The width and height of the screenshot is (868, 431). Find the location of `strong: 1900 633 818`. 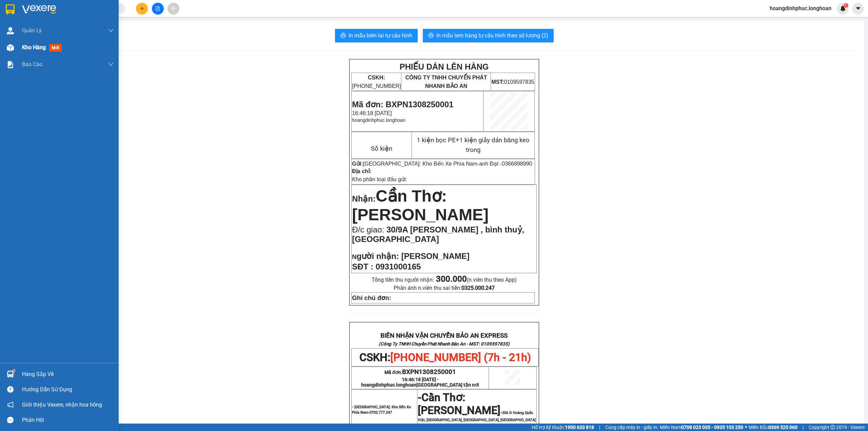

strong: 1900 633 818 is located at coordinates (579, 427).